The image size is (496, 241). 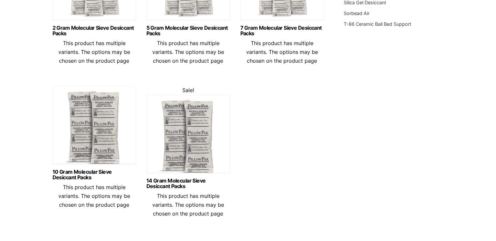 What do you see at coordinates (357, 13) in the screenshot?
I see `a: Sorbead Air` at bounding box center [357, 13].